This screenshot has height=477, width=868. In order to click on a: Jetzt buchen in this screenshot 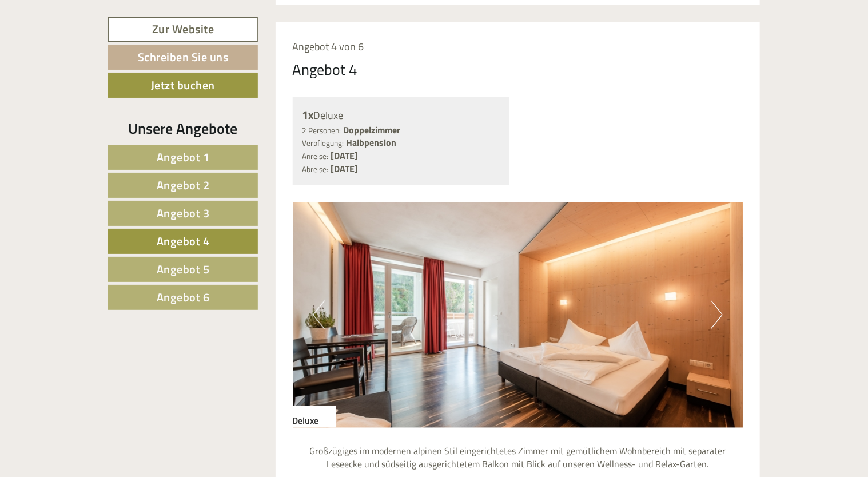, I will do `click(183, 85)`.